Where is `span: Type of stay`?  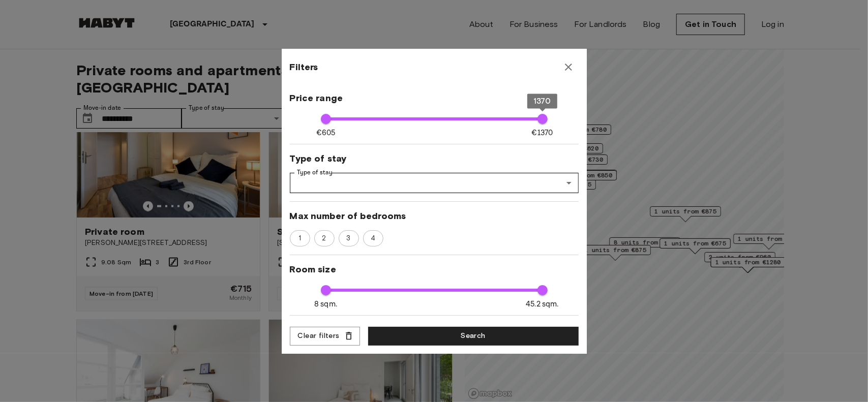
span: Type of stay is located at coordinates (434, 158).